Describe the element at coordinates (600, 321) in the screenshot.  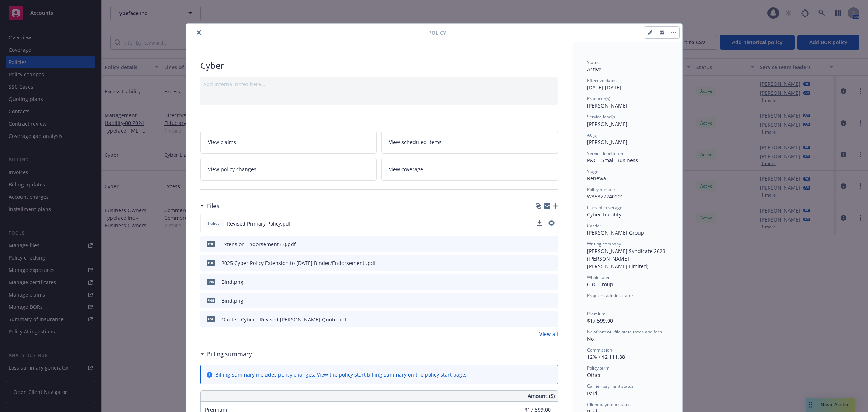
I see `span: $17,599.00` at that location.